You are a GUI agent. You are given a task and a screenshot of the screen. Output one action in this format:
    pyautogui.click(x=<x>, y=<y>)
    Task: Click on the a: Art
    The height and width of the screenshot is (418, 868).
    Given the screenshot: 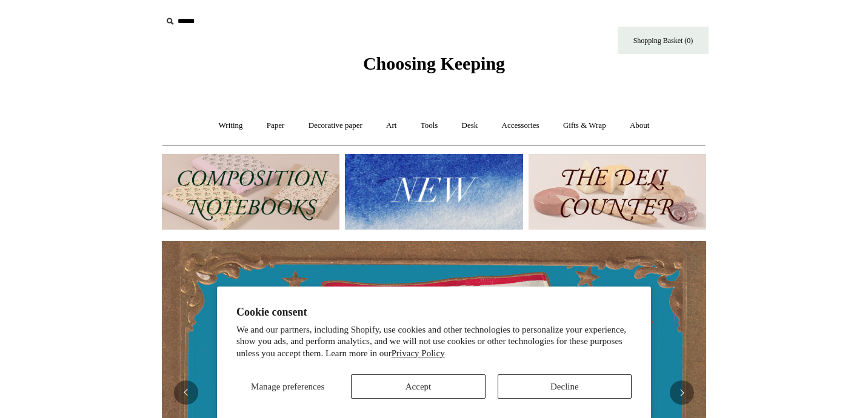 What is the action you would take?
    pyautogui.click(x=391, y=126)
    